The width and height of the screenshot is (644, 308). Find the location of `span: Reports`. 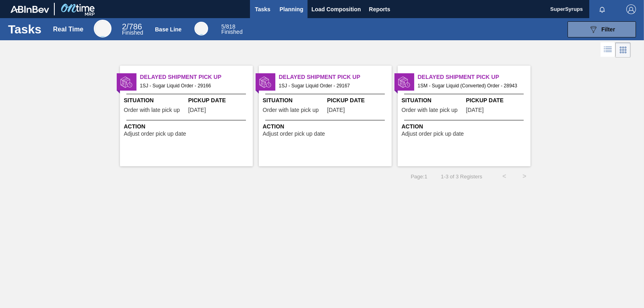

span: Reports is located at coordinates (380, 9).